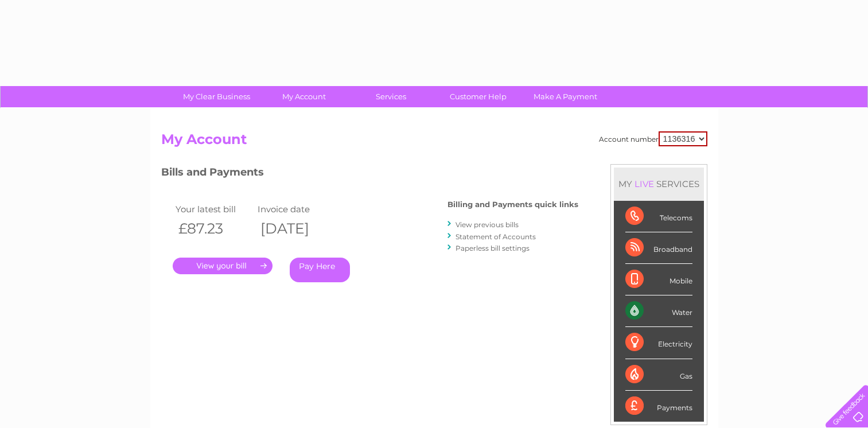 The image size is (868, 428). I want to click on a: Services, so click(391, 96).